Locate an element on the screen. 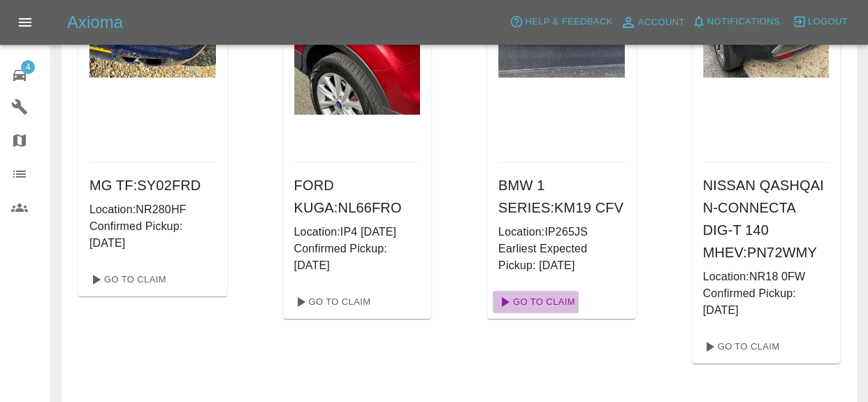 This screenshot has width=868, height=402. button: Logout is located at coordinates (820, 22).